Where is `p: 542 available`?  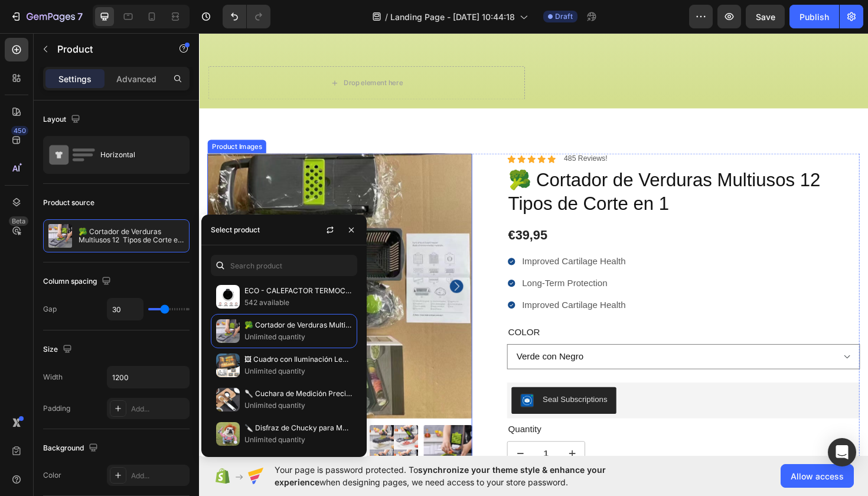
p: 542 available is located at coordinates (299, 302).